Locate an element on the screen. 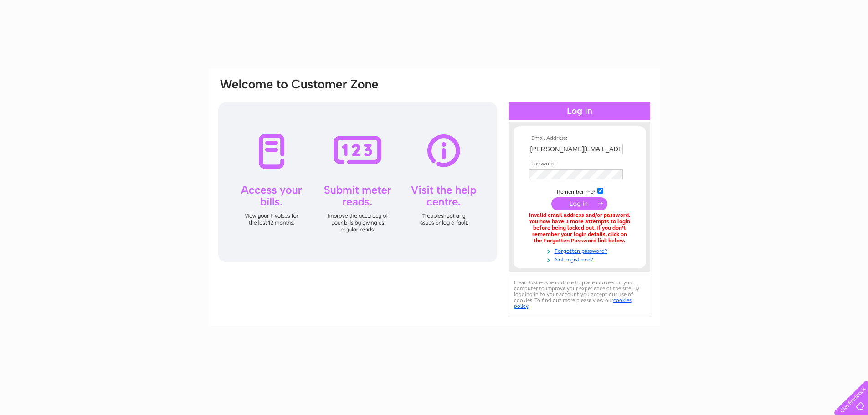 The image size is (868, 415). th: Email Address: is located at coordinates (580, 139).